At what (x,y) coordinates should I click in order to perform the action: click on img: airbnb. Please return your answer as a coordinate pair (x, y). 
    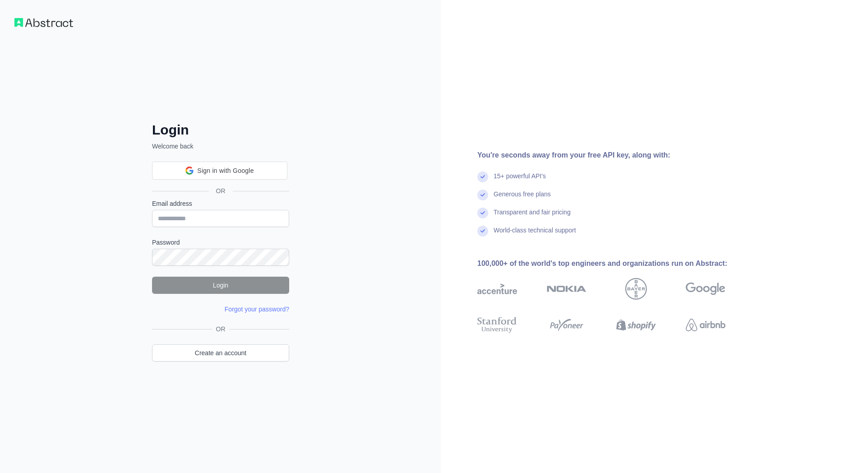
    Looking at the image, I should click on (706, 325).